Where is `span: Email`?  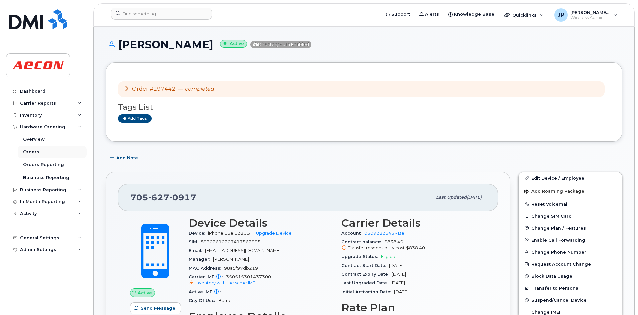
span: Email is located at coordinates (197, 250).